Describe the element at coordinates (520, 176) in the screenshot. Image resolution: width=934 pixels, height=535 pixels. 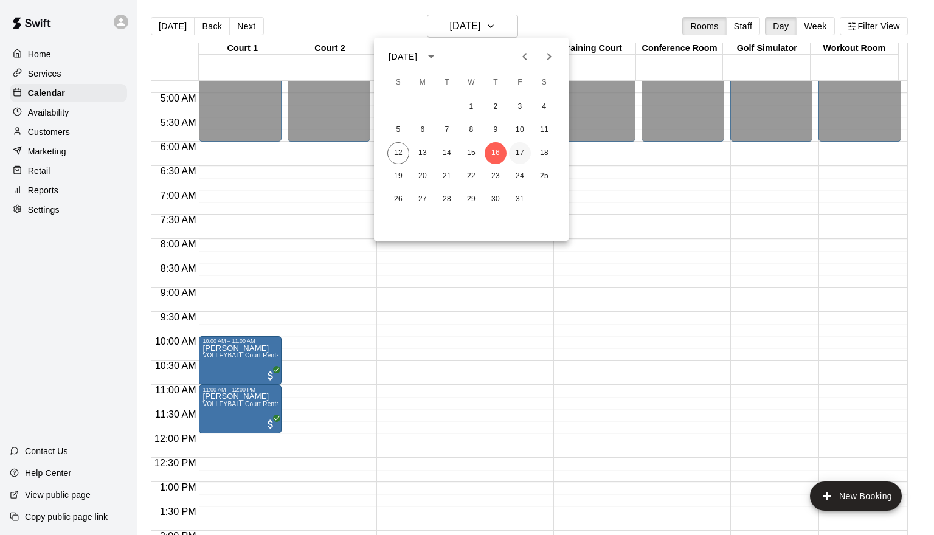
I see `button: 24` at that location.